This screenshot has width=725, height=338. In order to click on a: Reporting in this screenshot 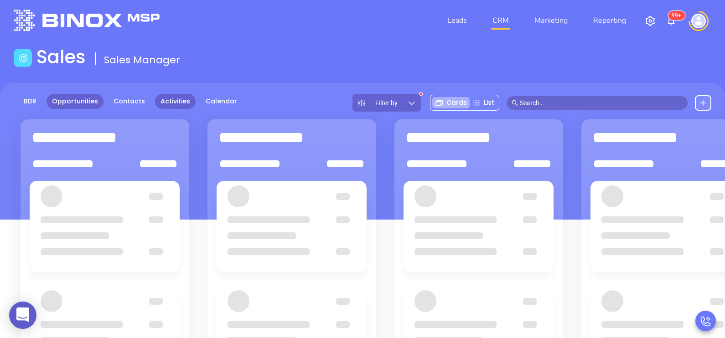, I will do `click(609, 21)`.